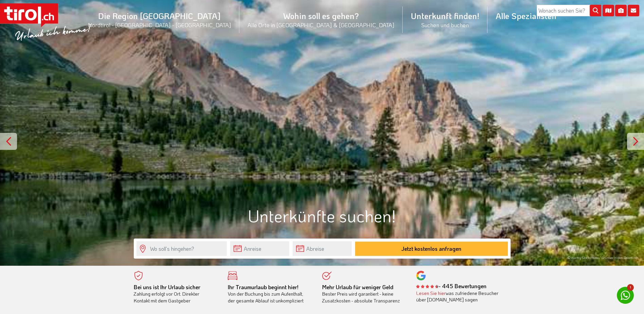  What do you see at coordinates (621, 11) in the screenshot?
I see `i: Fotogalerie` at bounding box center [621, 11].